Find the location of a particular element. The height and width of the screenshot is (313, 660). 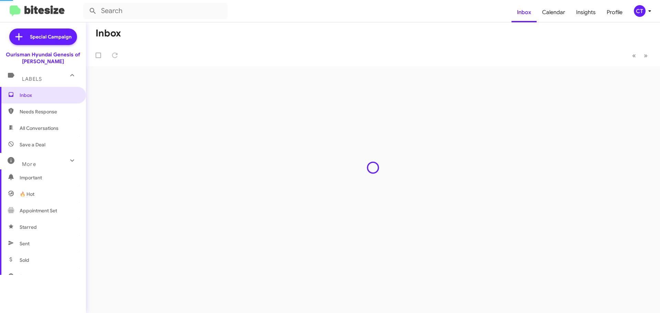

span: Appointment Set is located at coordinates (38, 211).